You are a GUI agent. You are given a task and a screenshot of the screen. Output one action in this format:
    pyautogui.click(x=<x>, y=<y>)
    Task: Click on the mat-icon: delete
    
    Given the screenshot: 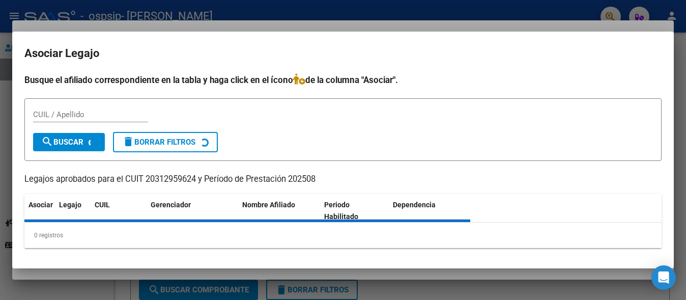 What is the action you would take?
    pyautogui.click(x=128, y=142)
    